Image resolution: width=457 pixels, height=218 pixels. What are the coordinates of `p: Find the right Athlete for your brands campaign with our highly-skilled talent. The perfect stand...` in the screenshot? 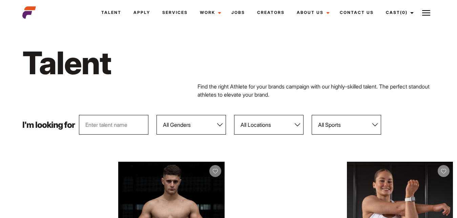 It's located at (316, 90).